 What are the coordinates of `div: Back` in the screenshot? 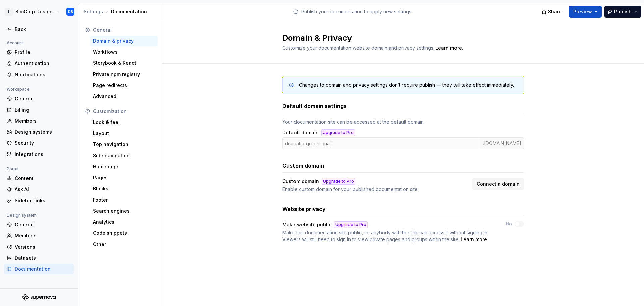 It's located at (43, 29).